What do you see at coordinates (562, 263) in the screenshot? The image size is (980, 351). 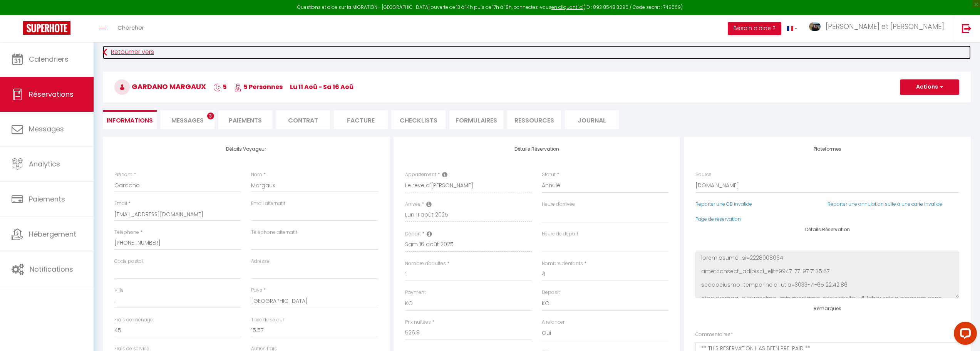 I see `label: Nombre d'enfants` at bounding box center [562, 263].